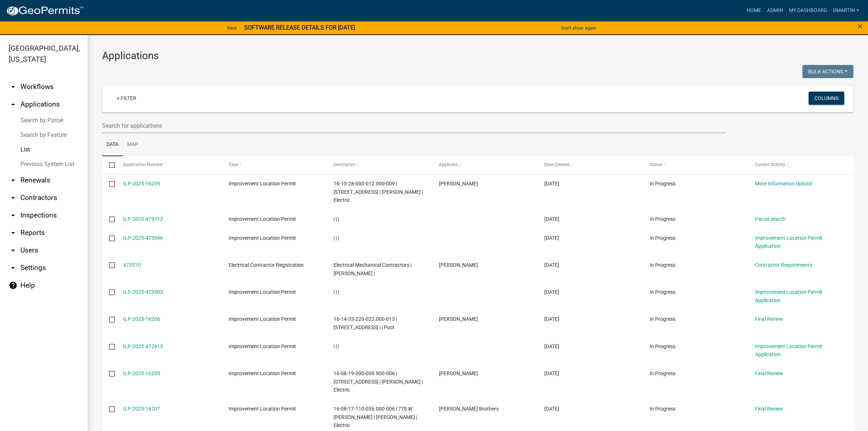 This screenshot has height=431, width=868. What do you see at coordinates (478, 56) in the screenshot?
I see `h3: Applications` at bounding box center [478, 56].